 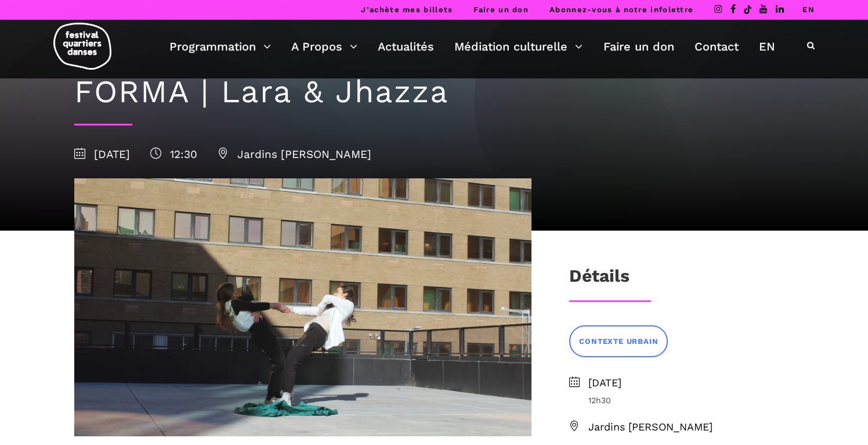 What do you see at coordinates (600, 280) in the screenshot?
I see `h3: Détails` at bounding box center [600, 280].